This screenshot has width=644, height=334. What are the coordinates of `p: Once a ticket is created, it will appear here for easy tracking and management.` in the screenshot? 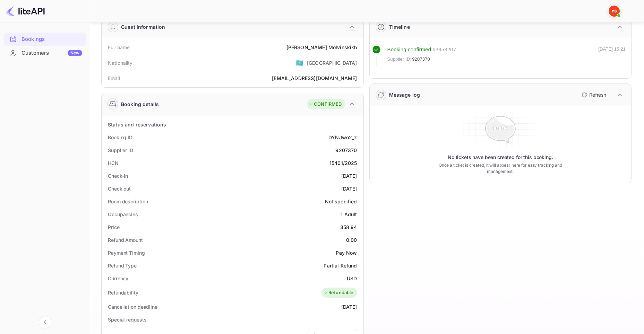 It's located at (501, 168).